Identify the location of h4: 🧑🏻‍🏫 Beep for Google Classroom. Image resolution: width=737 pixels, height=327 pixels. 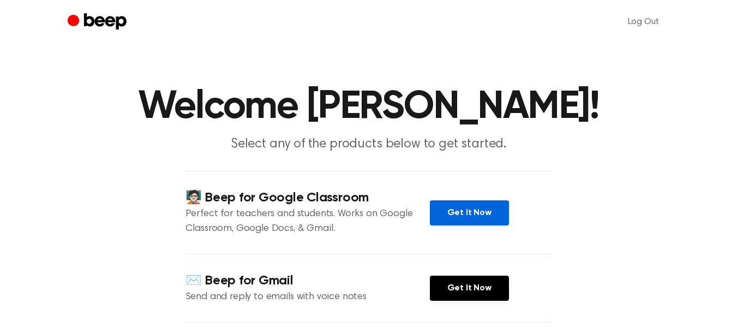
(308, 198).